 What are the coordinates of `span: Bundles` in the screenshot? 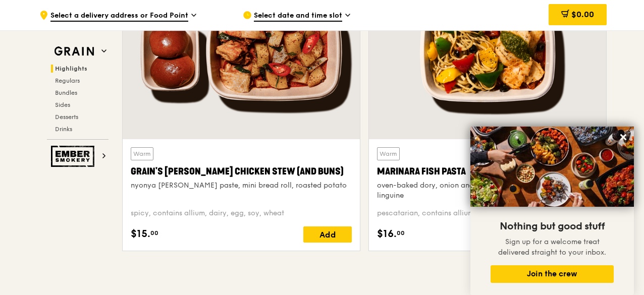 It's located at (66, 92).